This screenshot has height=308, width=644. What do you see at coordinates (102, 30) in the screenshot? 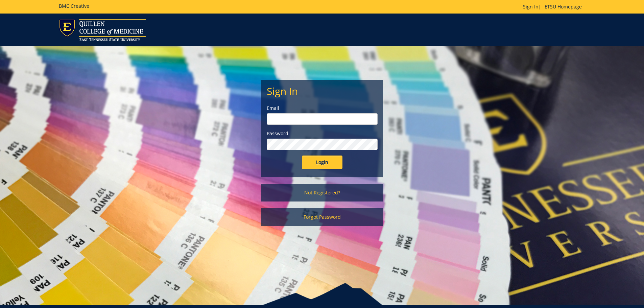
I see `img: ETSU logo` at bounding box center [102, 30].